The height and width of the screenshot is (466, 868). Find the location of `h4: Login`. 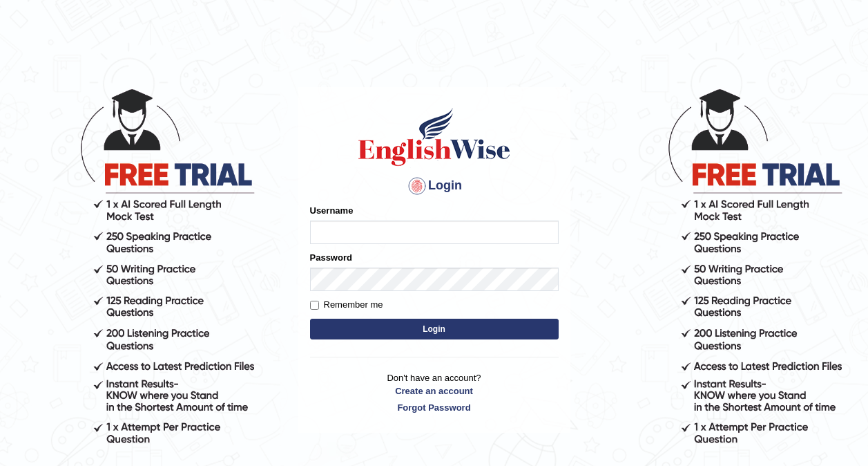

h4: Login is located at coordinates (434, 186).